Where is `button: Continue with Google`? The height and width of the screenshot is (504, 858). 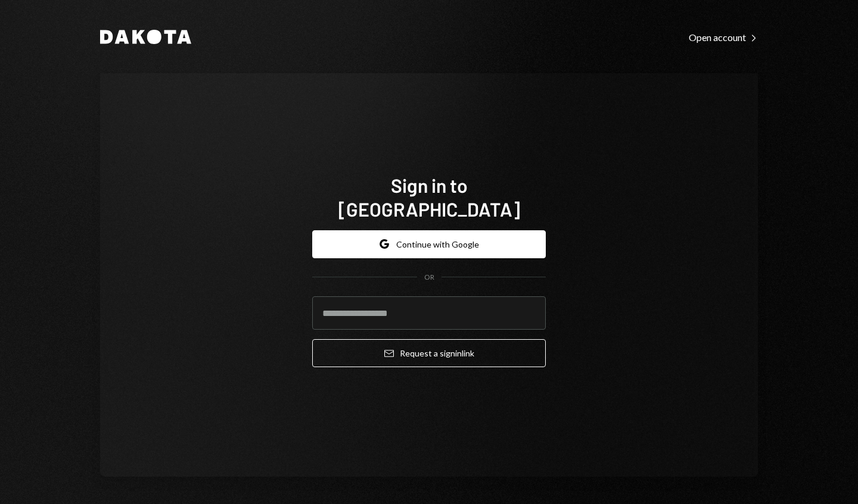
button: Continue with Google is located at coordinates (429, 244).